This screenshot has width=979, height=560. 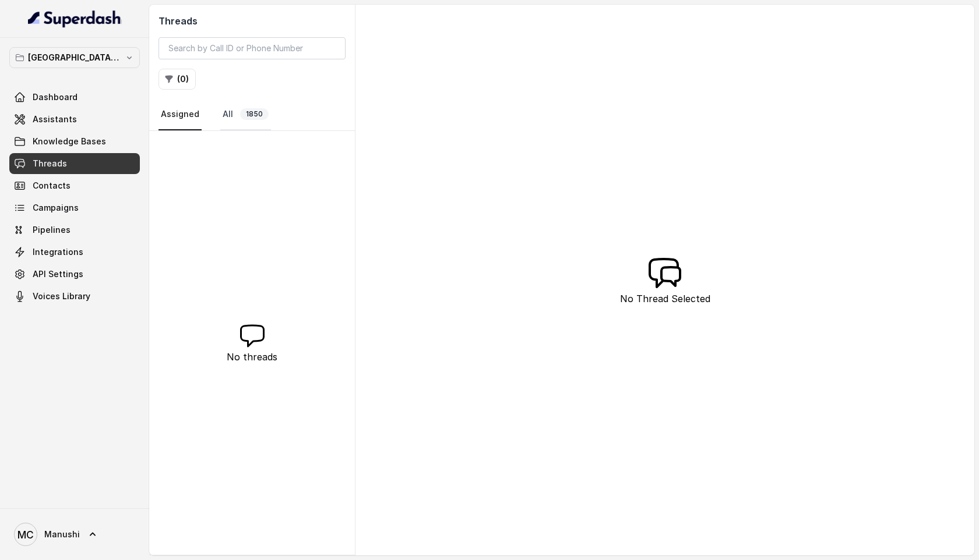 What do you see at coordinates (252, 48) in the screenshot?
I see `input: Search by Call ID or Phone Number` at bounding box center [252, 48].